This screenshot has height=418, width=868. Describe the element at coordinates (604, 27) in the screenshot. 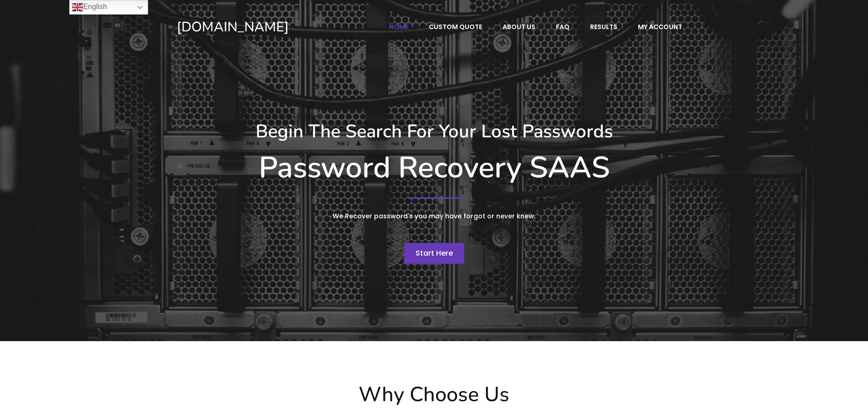

I see `a: Results` at that location.